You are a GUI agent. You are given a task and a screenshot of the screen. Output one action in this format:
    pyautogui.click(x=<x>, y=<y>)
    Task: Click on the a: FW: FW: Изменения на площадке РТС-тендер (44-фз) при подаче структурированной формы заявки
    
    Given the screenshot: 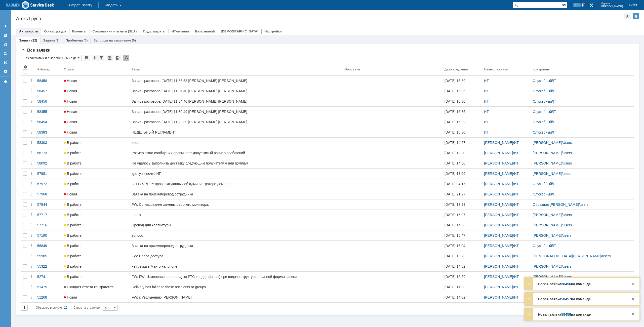 What is the action you would take?
    pyautogui.click(x=236, y=277)
    